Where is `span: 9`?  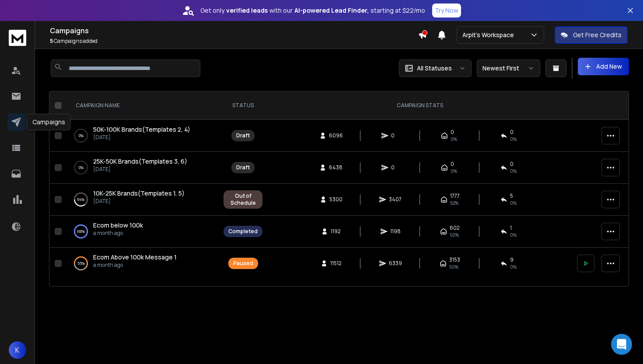
span: 9 is located at coordinates (512, 260).